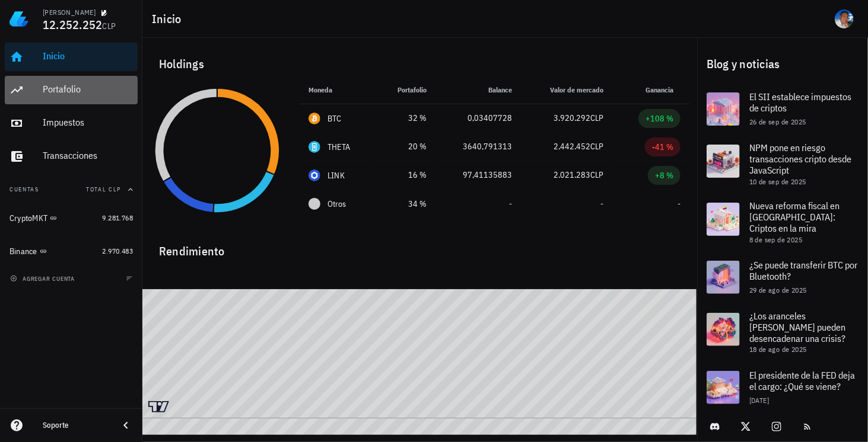  Describe the element at coordinates (87, 56) in the screenshot. I see `div: Inicio` at that location.